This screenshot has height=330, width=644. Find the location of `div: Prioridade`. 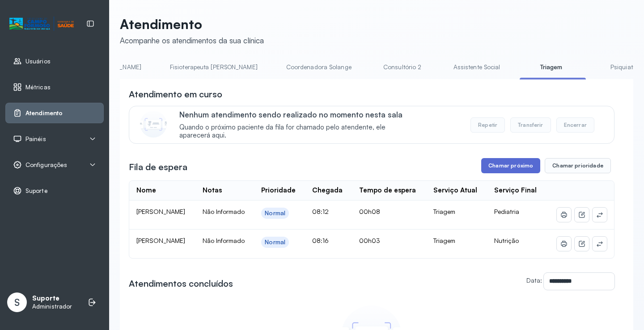

div: Prioridade is located at coordinates (278, 190).